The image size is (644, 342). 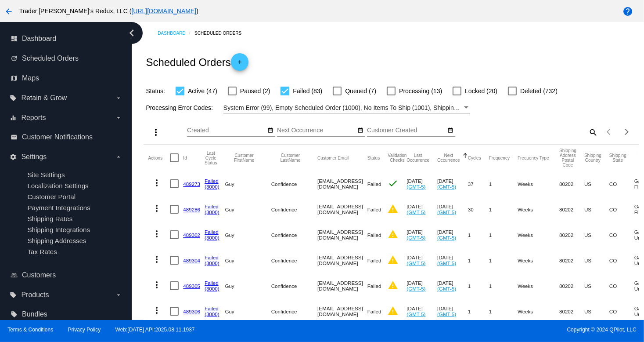 I want to click on a: local_offer Bundles, so click(x=66, y=314).